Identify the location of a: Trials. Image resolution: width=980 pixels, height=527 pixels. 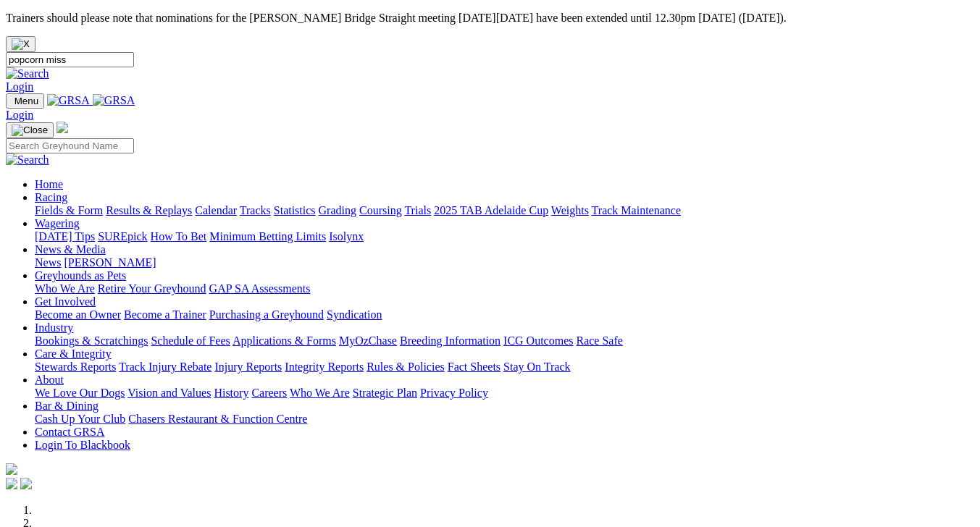
(417, 210).